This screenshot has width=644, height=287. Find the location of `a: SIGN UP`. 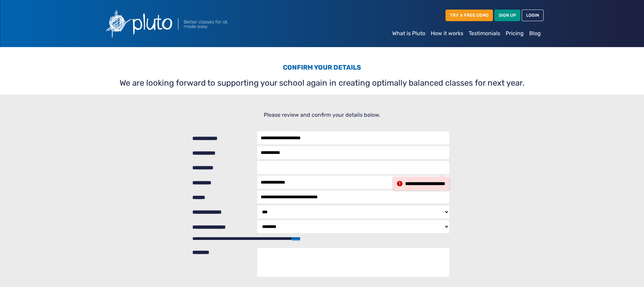

a: SIGN UP is located at coordinates (507, 15).